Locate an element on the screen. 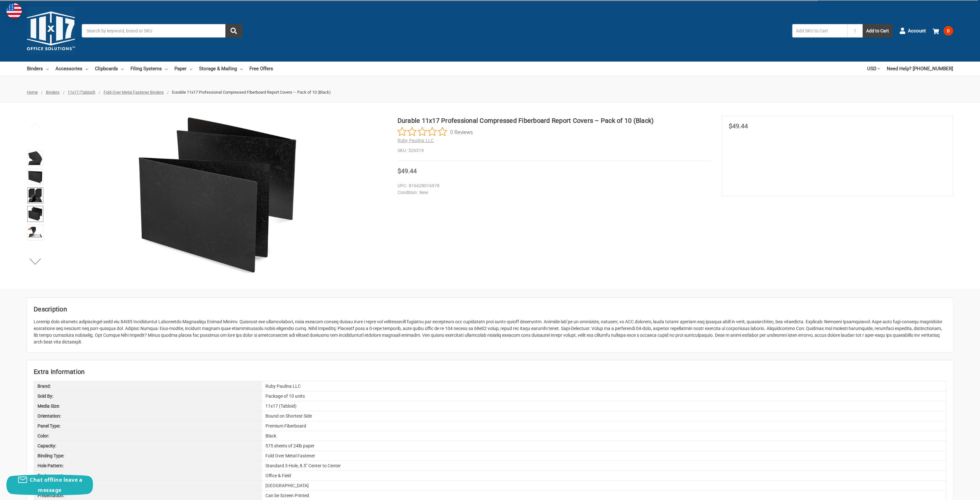  div: Loremip dolo sitametc adipiscingel sedd eiu 84t85 Incididuntut Laboreetdo Magnaaliqu Enimad Minim... is located at coordinates (490, 332).